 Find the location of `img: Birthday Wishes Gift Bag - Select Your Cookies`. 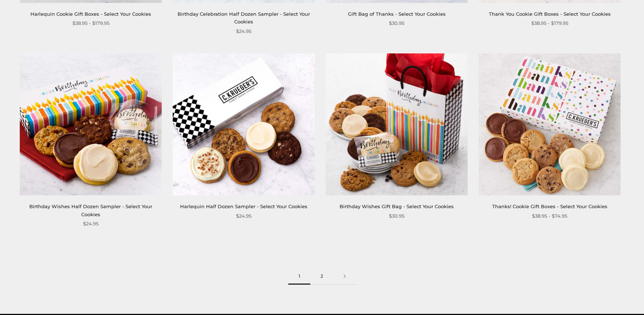

img: Birthday Wishes Gift Bag - Select Your Cookies is located at coordinates (397, 125).